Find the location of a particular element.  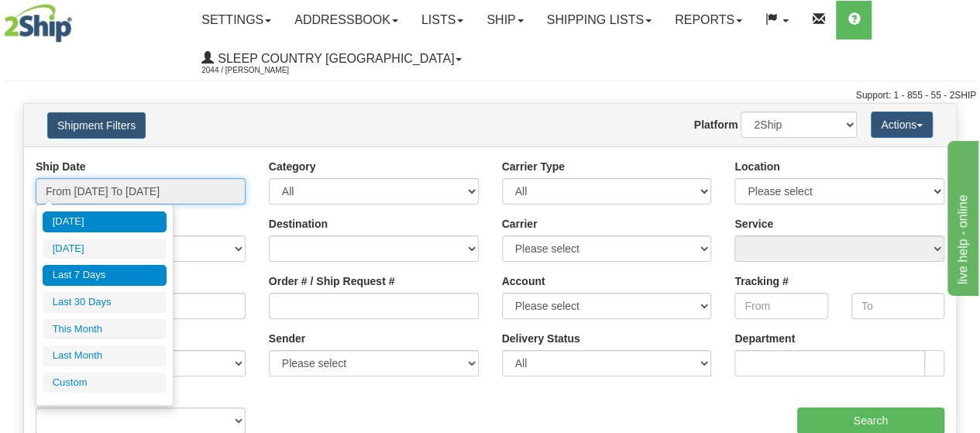

label: Account is located at coordinates (523, 281).